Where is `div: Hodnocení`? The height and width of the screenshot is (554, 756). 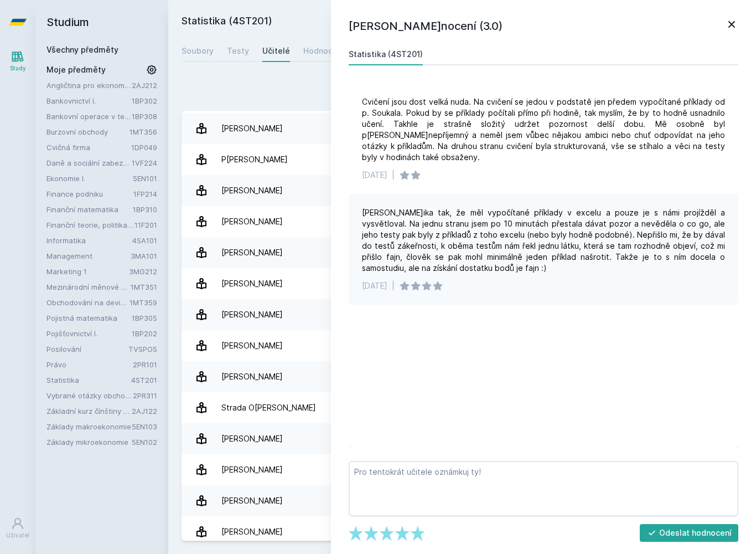
div: Hodnocení is located at coordinates (324, 51).